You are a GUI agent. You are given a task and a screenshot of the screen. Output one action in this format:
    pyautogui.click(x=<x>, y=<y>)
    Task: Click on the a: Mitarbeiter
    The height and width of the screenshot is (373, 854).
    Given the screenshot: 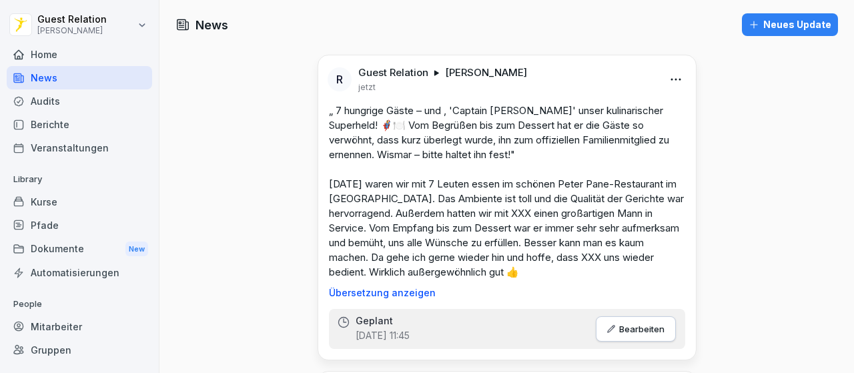 What is the action you would take?
    pyautogui.click(x=79, y=326)
    